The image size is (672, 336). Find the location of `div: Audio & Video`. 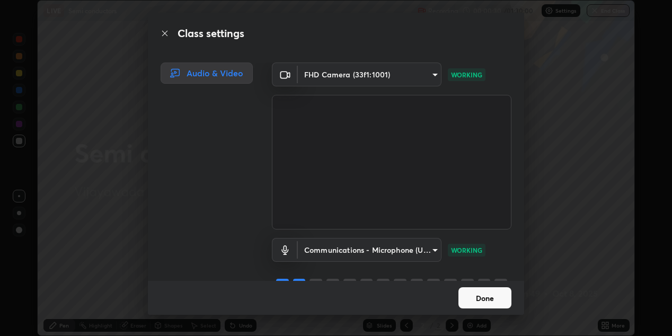

div: Audio & Video is located at coordinates (207, 73).